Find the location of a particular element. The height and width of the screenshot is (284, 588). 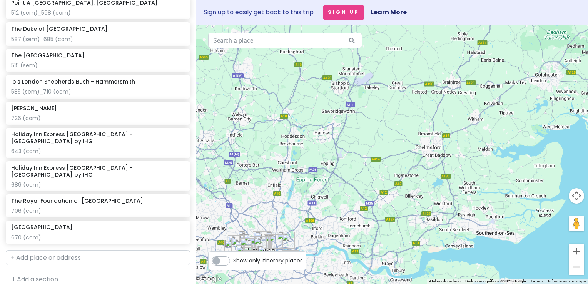

div: 726 (com) is located at coordinates (98, 118).